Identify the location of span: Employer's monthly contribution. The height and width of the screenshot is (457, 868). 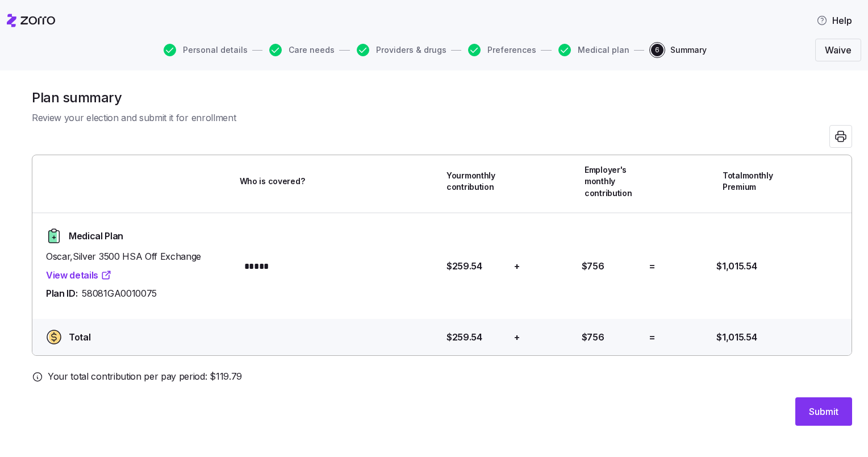
(615, 181).